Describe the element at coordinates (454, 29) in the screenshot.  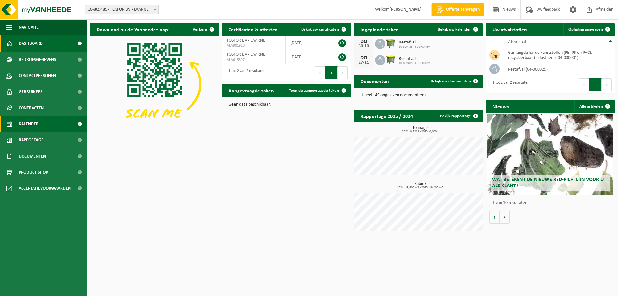
I see `span: Bekijk uw kalender` at that location.